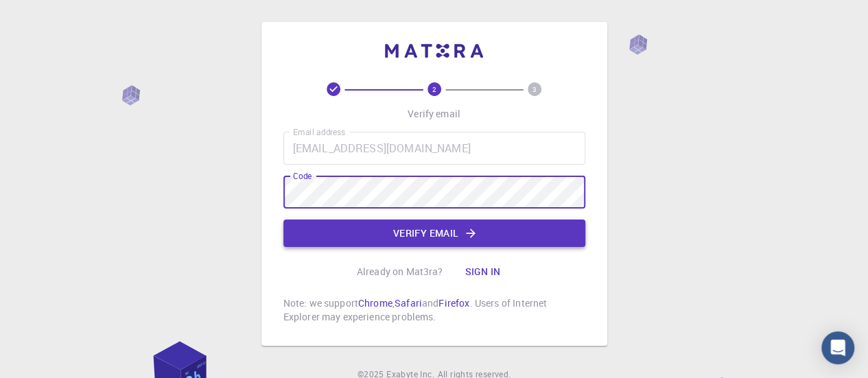  I want to click on text: 3, so click(534, 89).